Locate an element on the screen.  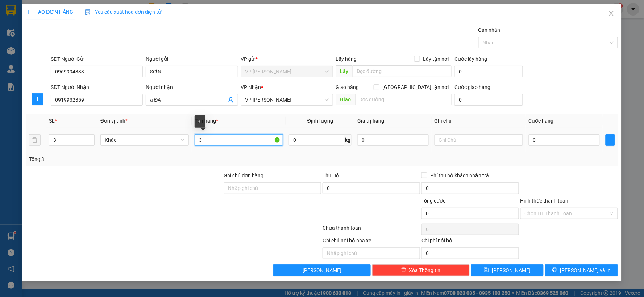
span: Thu Hộ is located at coordinates (331, 175).